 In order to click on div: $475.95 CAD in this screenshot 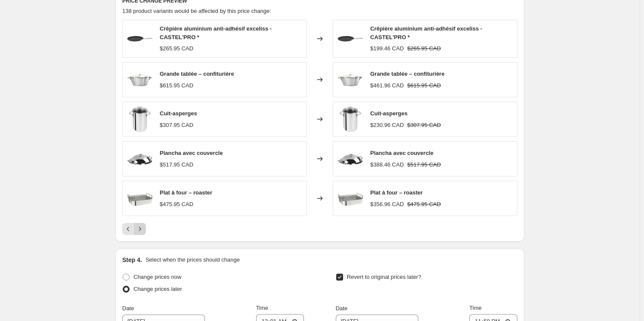, I will do `click(176, 204)`.